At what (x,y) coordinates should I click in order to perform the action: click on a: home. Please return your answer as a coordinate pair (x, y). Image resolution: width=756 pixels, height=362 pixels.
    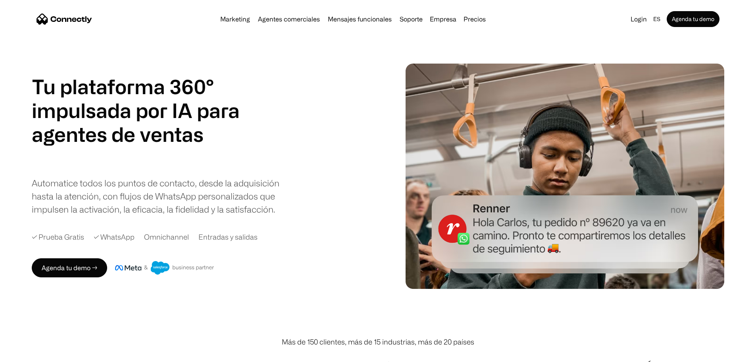
    Looking at the image, I should click on (64, 19).